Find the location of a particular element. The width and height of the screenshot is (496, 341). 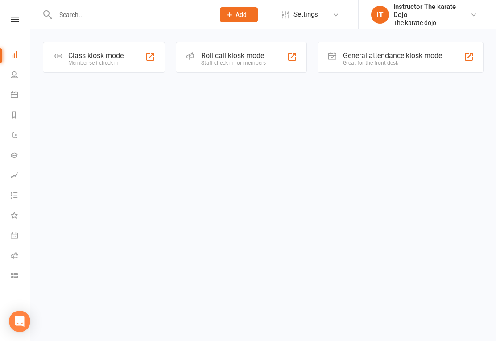

a: What's New is located at coordinates (21, 216).